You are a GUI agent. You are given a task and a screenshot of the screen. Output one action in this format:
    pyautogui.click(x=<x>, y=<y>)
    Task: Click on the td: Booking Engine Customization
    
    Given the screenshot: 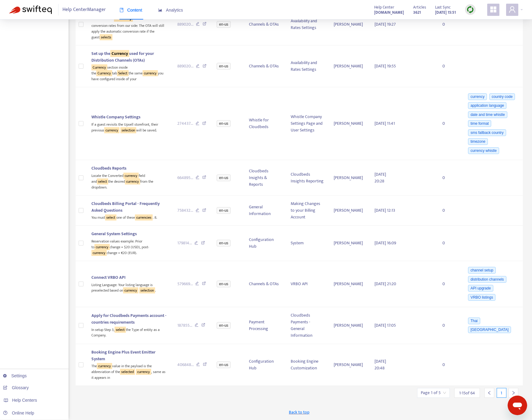 What is the action you would take?
    pyautogui.click(x=307, y=365)
    